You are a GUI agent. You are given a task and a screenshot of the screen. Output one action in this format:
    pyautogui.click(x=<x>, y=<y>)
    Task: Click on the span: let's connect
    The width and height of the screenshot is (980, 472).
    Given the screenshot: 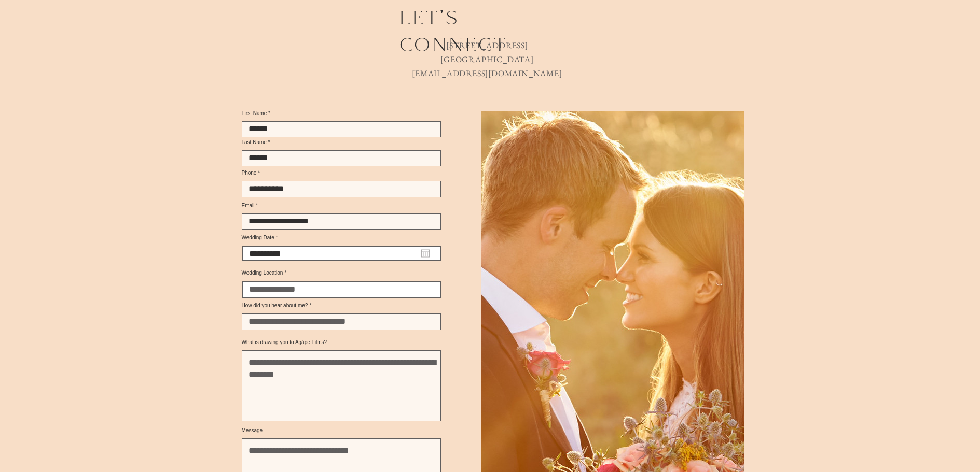 What is the action you would take?
    pyautogui.click(x=454, y=31)
    